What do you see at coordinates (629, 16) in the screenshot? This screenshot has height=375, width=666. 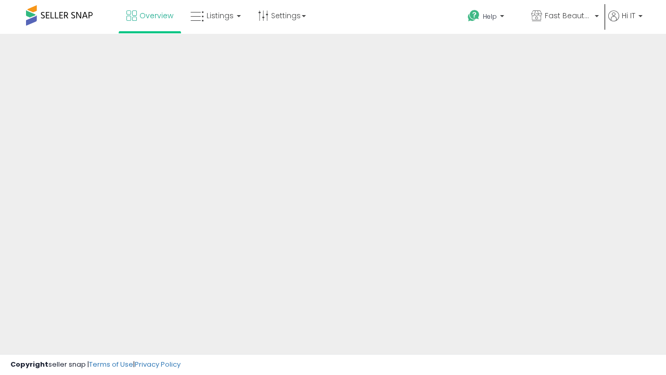 I see `span: Hi IT` at bounding box center [629, 16].